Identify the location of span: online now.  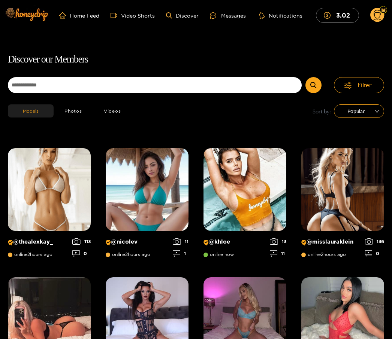
(218, 255).